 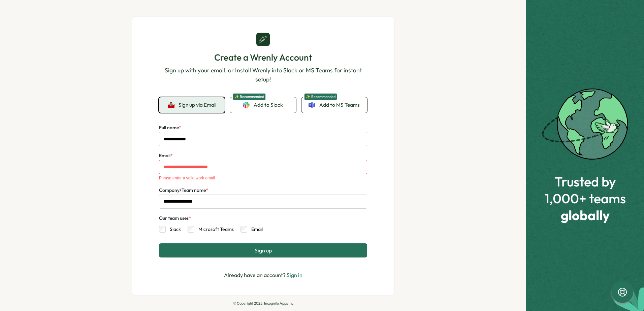 What do you see at coordinates (263, 105) in the screenshot?
I see `a: ✨ RecommendedAdd to Slack` at bounding box center [263, 105].